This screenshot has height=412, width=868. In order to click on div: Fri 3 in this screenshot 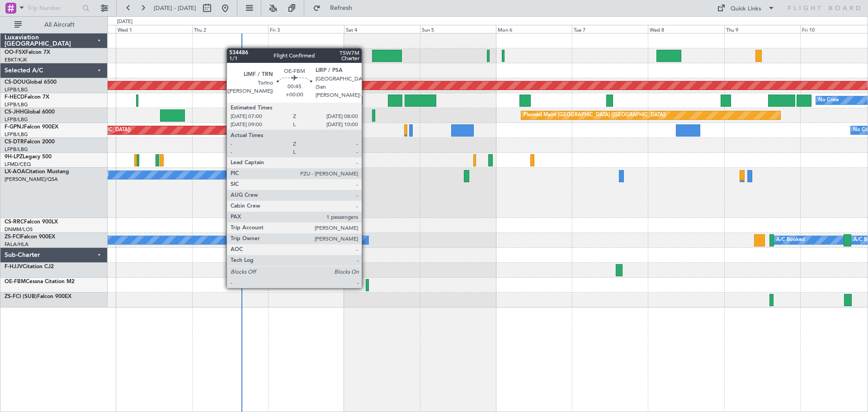, I will do `click(306, 29)`.